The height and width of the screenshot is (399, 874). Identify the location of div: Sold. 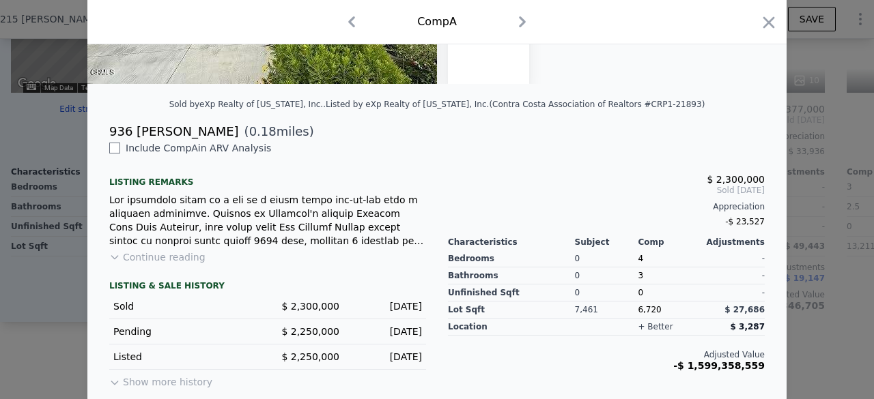
(185, 306).